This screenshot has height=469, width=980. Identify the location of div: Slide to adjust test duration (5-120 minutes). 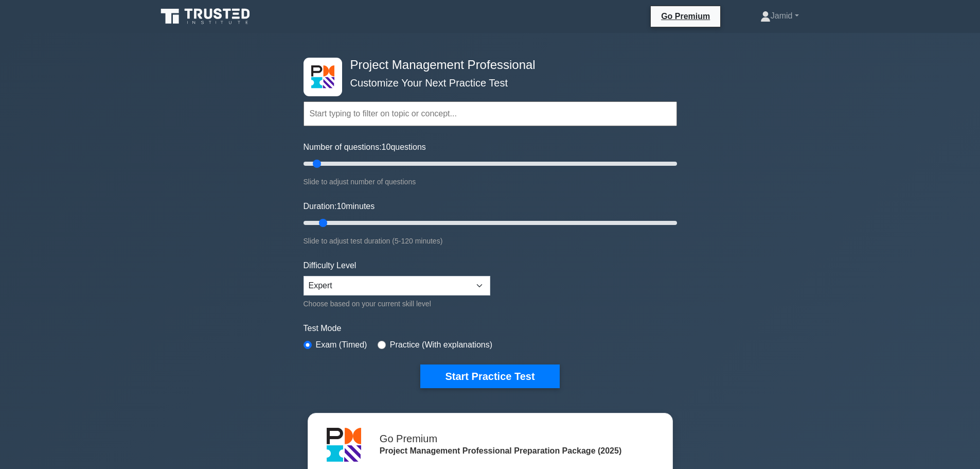
(490, 241).